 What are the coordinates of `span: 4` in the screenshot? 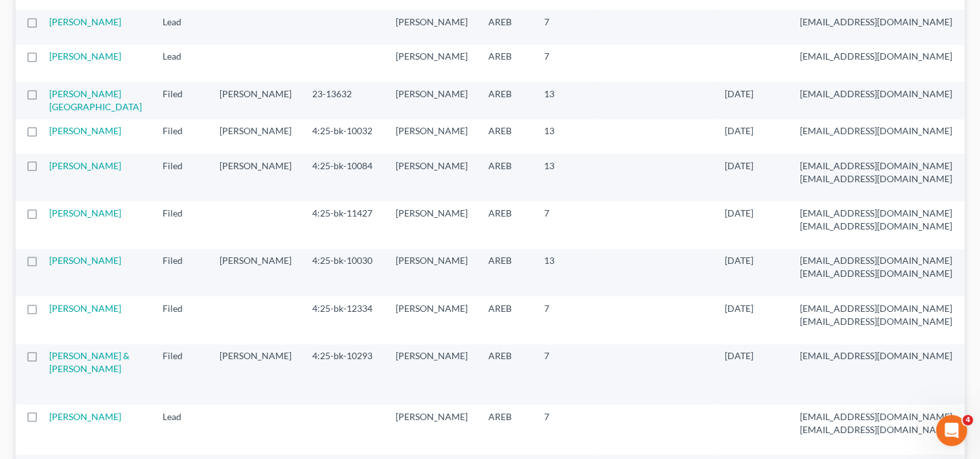 It's located at (968, 419).